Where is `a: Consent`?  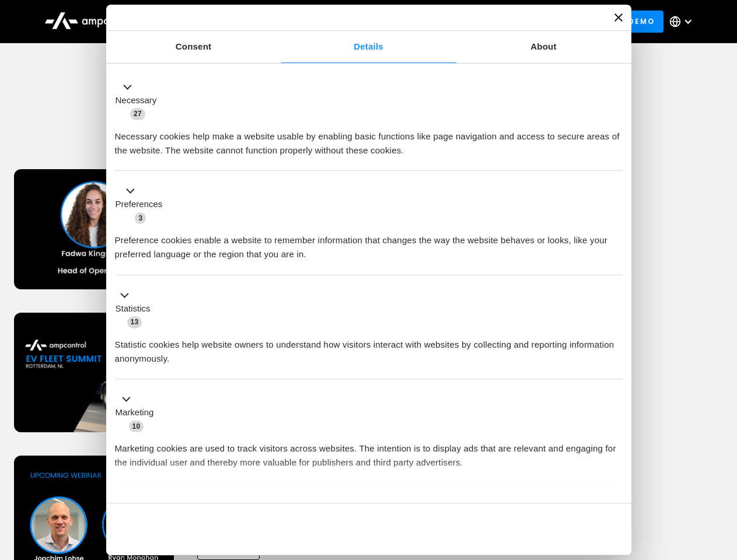
a: Consent is located at coordinates (194, 47).